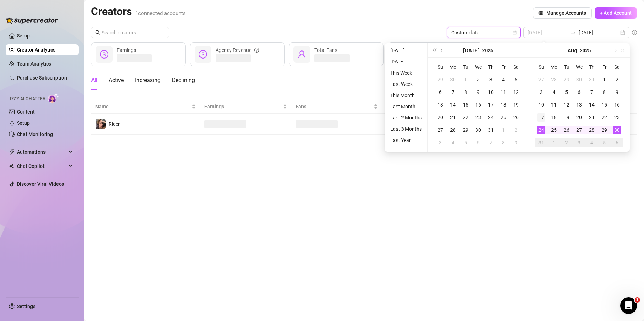  What do you see at coordinates (442, 50) in the screenshot?
I see `button: Previous month (PageUp)` at bounding box center [442, 50].